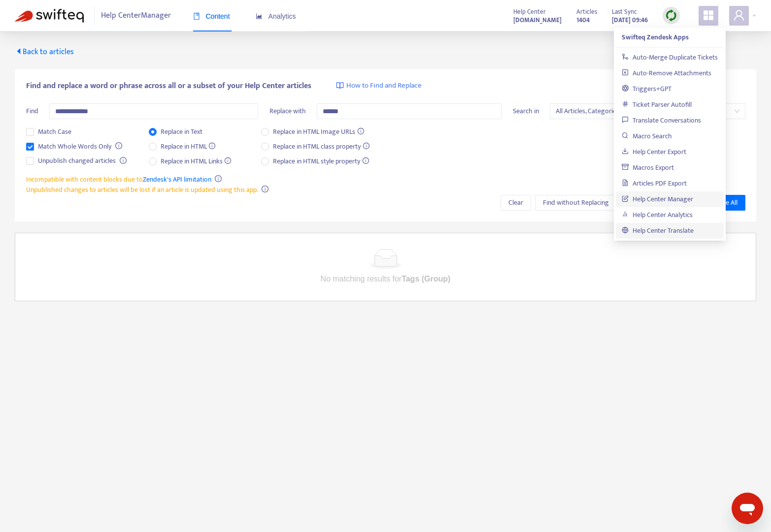  What do you see at coordinates (526, 111) in the screenshot?
I see `span: Search in` at bounding box center [526, 111].